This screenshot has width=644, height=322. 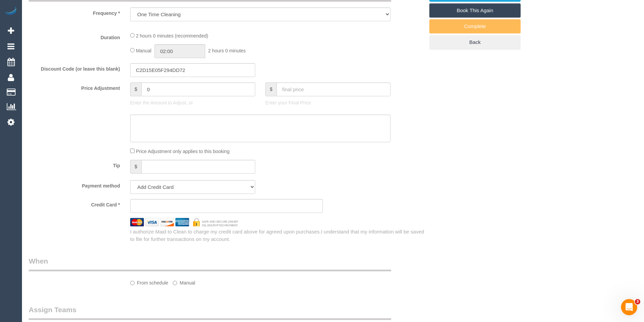 What do you see at coordinates (74, 36) in the screenshot?
I see `label: Duration` at bounding box center [74, 36].